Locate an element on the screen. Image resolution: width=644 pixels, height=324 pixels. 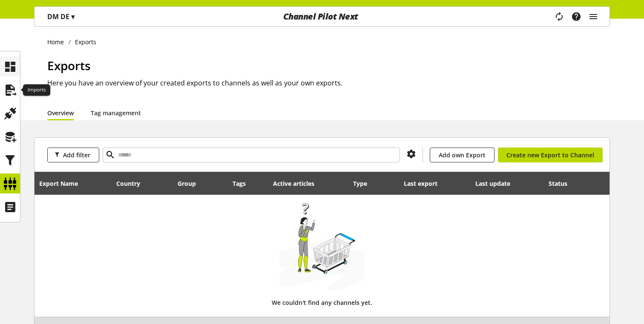
a: Overview is located at coordinates (60, 113).